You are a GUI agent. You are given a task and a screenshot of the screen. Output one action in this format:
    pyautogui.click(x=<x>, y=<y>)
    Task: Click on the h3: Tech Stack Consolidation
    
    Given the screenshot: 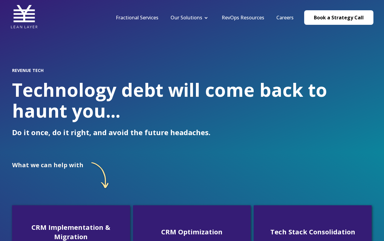 What is the action you would take?
    pyautogui.click(x=313, y=232)
    